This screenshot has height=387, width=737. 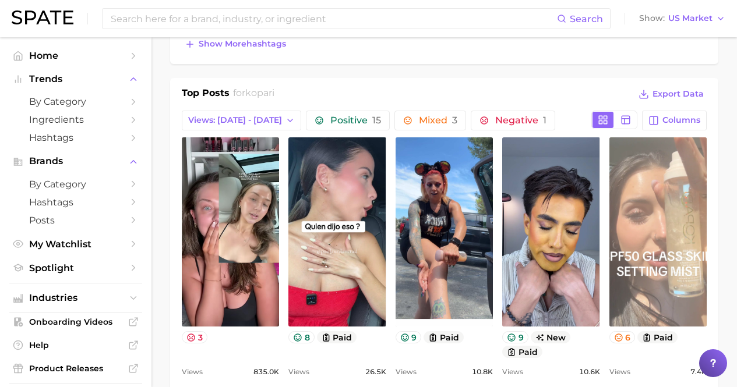 I want to click on span: Search, so click(x=586, y=19).